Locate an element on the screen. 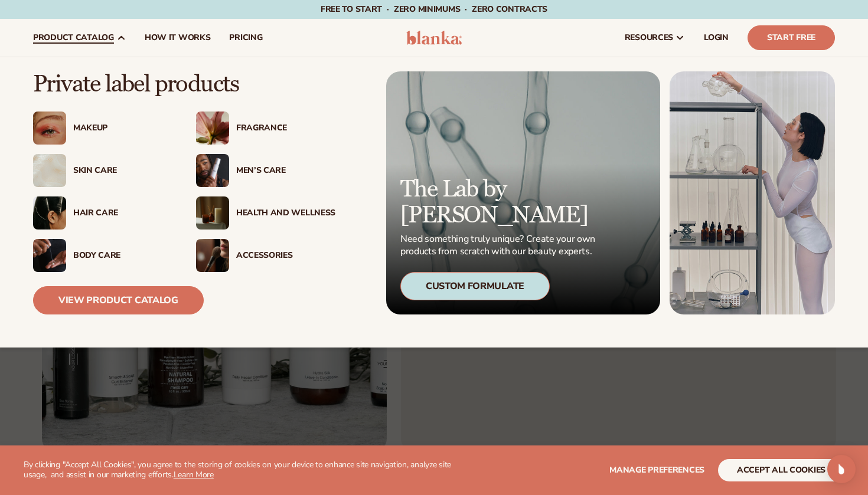 The height and width of the screenshot is (495, 868). img: Female with makeup brush. is located at coordinates (213, 256).